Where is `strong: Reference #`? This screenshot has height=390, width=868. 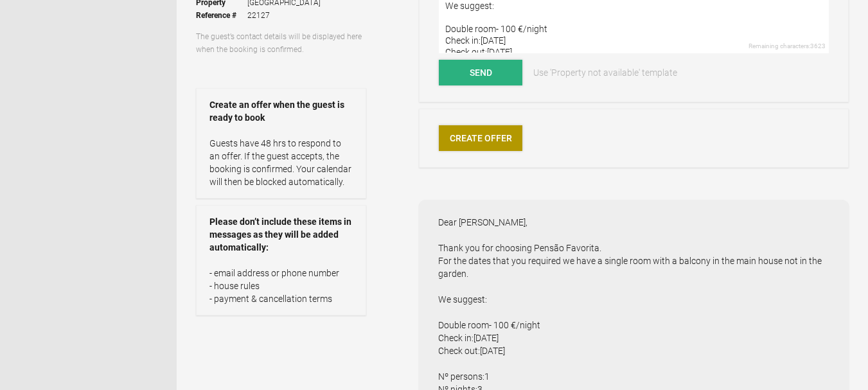
strong: Reference # is located at coordinates (221, 15).